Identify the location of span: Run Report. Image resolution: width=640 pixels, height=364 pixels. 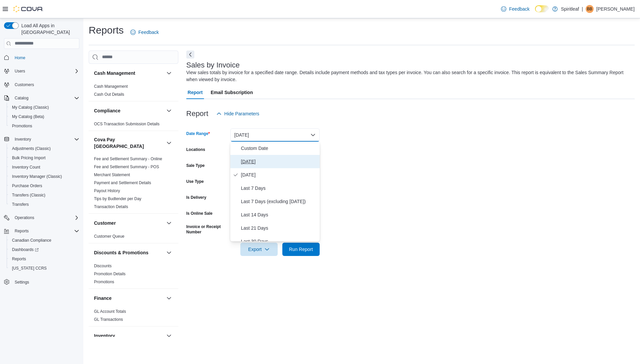
(301, 250).